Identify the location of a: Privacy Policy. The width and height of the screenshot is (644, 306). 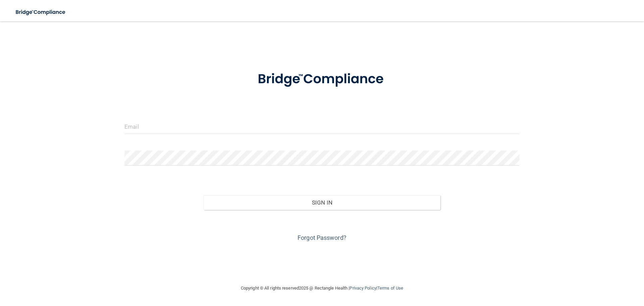
(363, 287).